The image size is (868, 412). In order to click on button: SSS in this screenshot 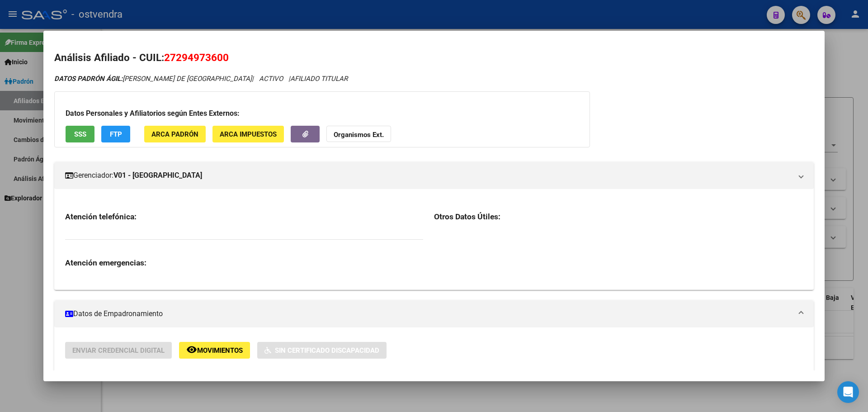, I will do `click(80, 134)`.